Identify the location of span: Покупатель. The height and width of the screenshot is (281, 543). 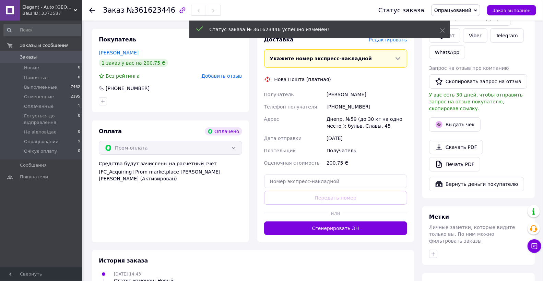
(117, 39).